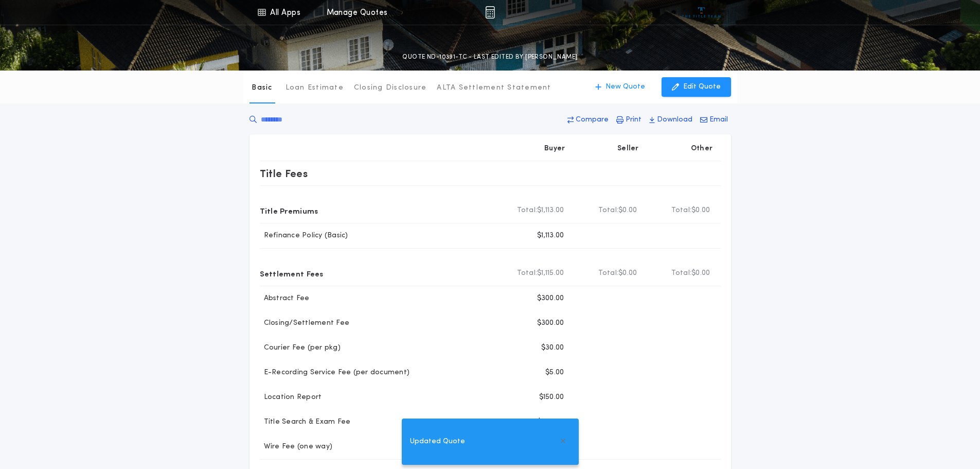 The image size is (980, 469). Describe the element at coordinates (494, 88) in the screenshot. I see `p: ALTA Settlement Statement` at that location.